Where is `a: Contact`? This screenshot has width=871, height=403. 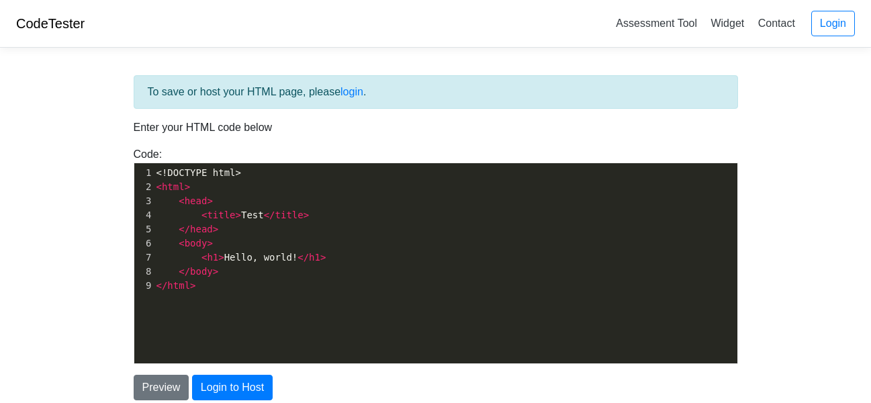
a: Contact is located at coordinates (776, 23).